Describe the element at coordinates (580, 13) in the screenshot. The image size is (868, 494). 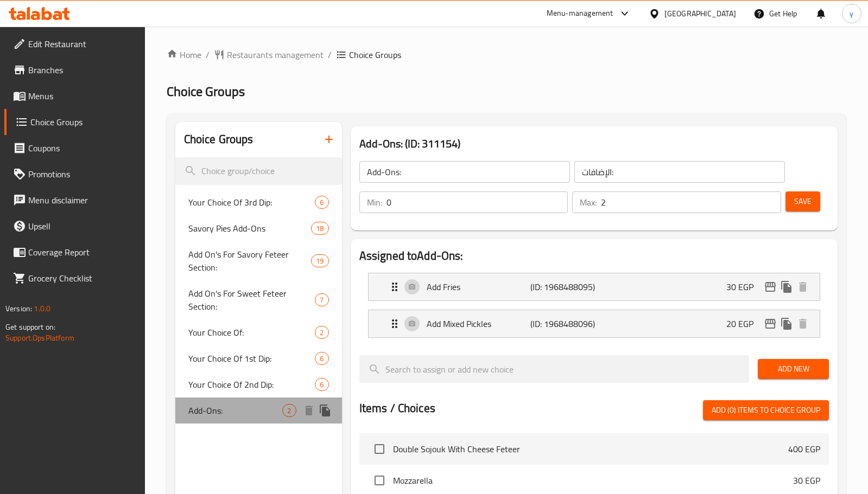
I see `div: Menu-management` at that location.